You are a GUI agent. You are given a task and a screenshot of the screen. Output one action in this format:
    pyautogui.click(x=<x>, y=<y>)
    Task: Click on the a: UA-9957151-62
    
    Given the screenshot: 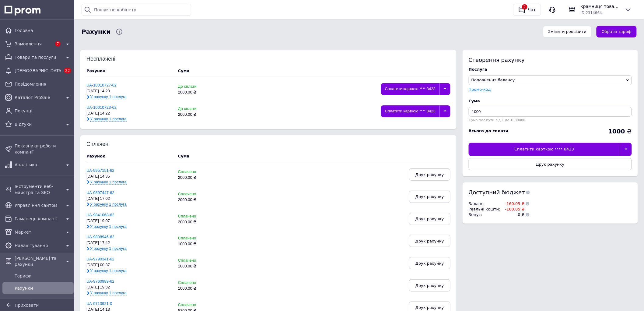 What is the action you would take?
    pyautogui.click(x=101, y=170)
    